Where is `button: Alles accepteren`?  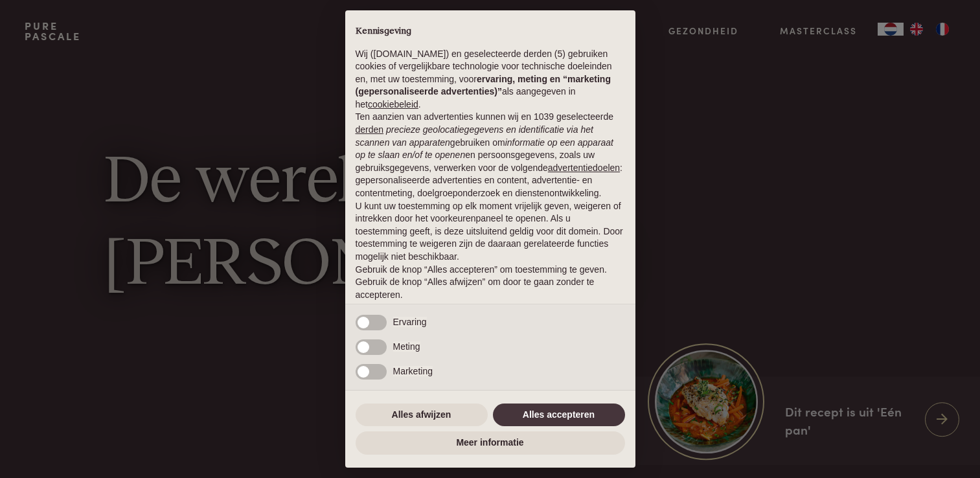 button: Alles accepteren is located at coordinates (559, 415).